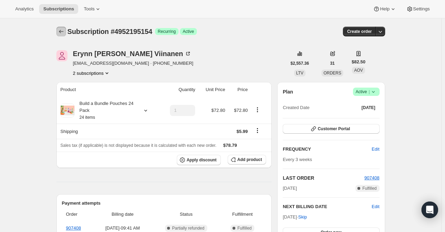 This screenshot has height=232, width=445. What do you see at coordinates (296, 108) in the screenshot?
I see `span: Created Date` at bounding box center [296, 108].